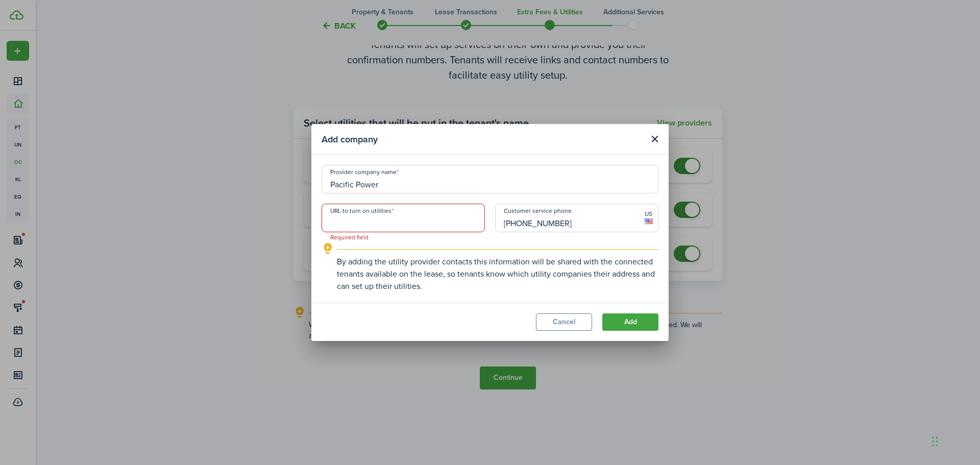 The height and width of the screenshot is (465, 980). Describe the element at coordinates (935, 441) in the screenshot. I see `div: Drag` at that location.